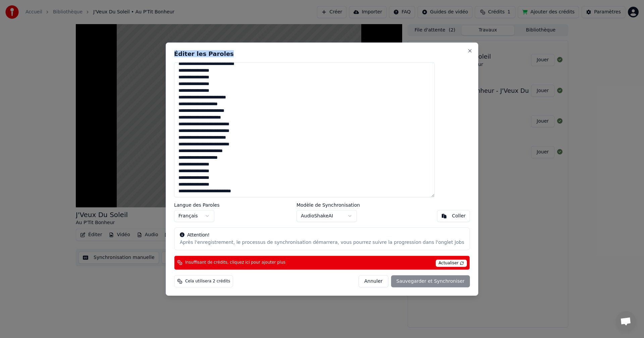  Describe the element at coordinates (322, 53) in the screenshot. I see `h2: Éditer les Paroles` at that location.